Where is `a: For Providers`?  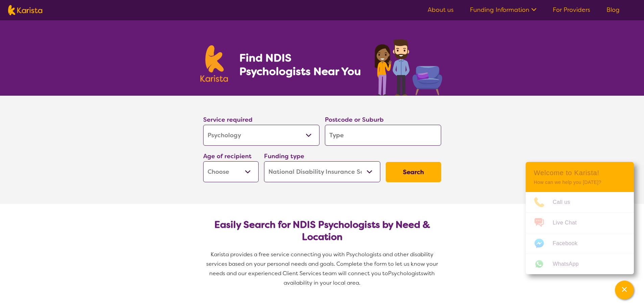
a: For Providers is located at coordinates (571, 10).